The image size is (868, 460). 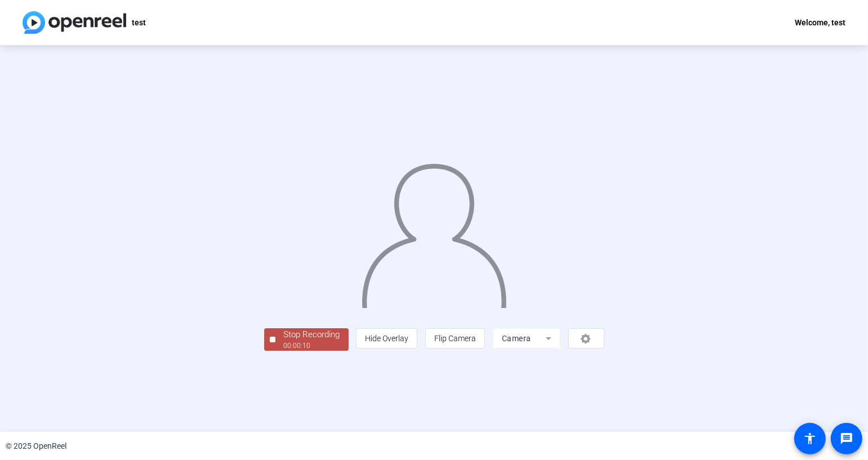 What do you see at coordinates (820, 22) in the screenshot?
I see `div: Welcome, test` at bounding box center [820, 22].